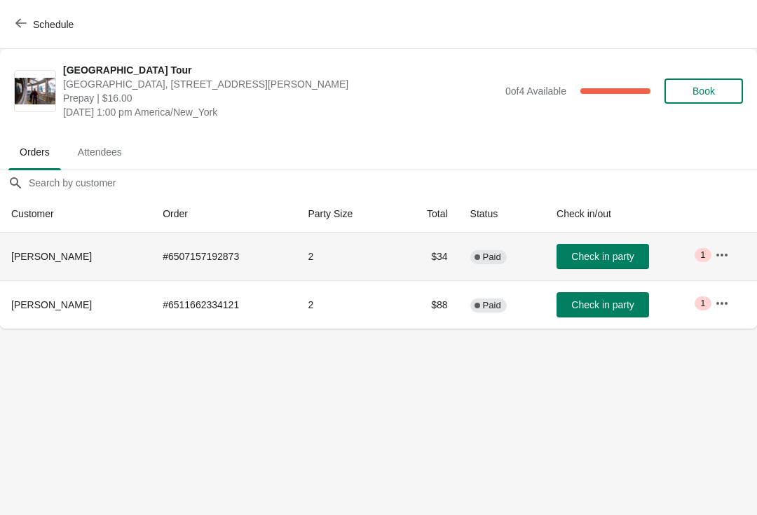 This screenshot has width=757, height=515. What do you see at coordinates (427, 257) in the screenshot?
I see `td: $34` at bounding box center [427, 257].